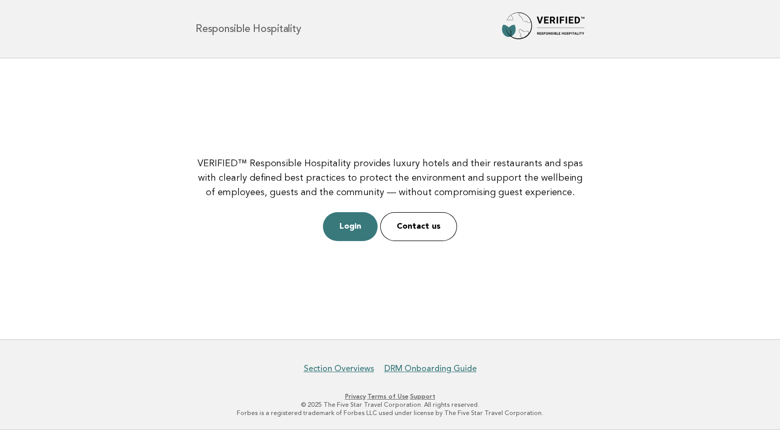 The height and width of the screenshot is (430, 780). What do you see at coordinates (350, 226) in the screenshot?
I see `a: Login` at bounding box center [350, 226].